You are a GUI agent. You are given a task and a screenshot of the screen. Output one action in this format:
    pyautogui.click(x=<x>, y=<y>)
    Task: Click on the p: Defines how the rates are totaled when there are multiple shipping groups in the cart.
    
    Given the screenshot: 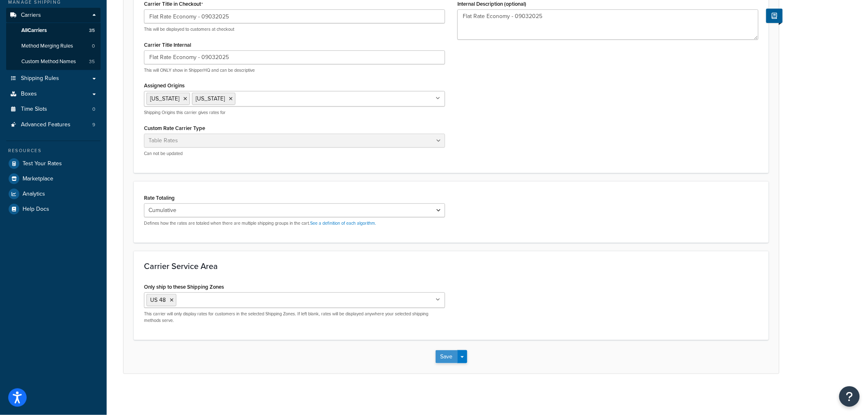 What is the action you would take?
    pyautogui.click(x=294, y=223)
    